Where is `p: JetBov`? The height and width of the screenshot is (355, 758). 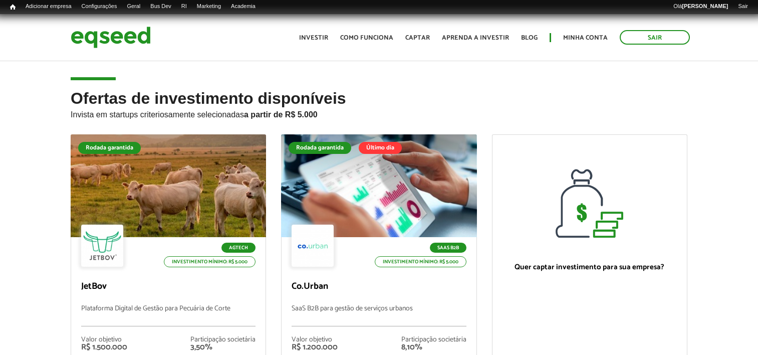 p: JetBov is located at coordinates (168, 287).